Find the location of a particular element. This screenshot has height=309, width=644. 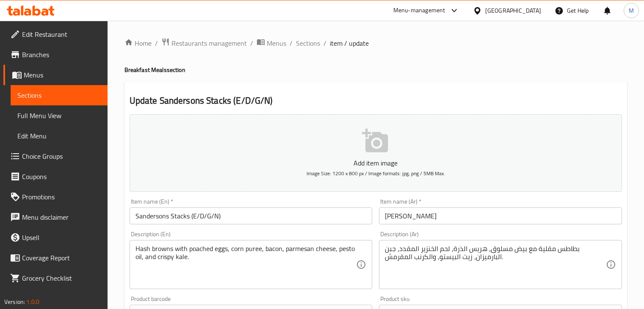

span: Full Menu View is located at coordinates (59, 115).